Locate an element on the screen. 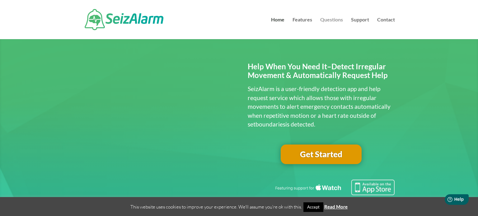  p: SeizAlarm is a user-friendly detection app and help request service which allows those with irreg... is located at coordinates (321, 107).